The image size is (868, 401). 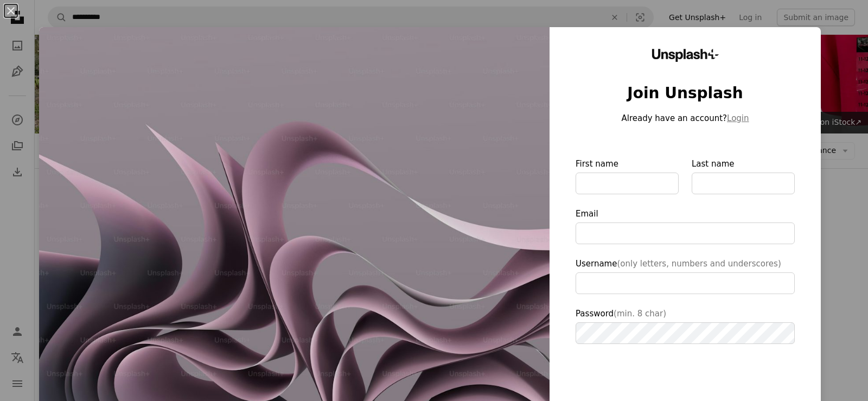 What do you see at coordinates (685, 283) in the screenshot?
I see `input: Username(only letters, numbers and underscores)` at bounding box center [685, 283].